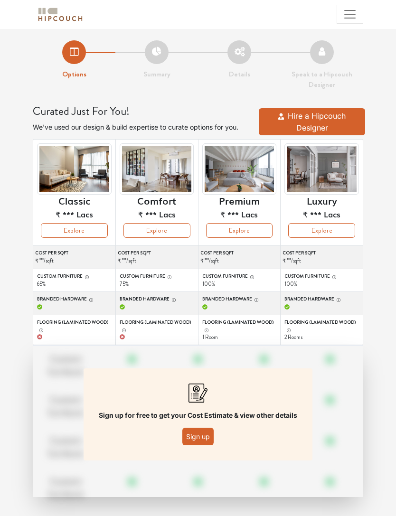  What do you see at coordinates (198, 415) in the screenshot?
I see `p: Sign up for free to get your Cost Estimate & view other details` at bounding box center [198, 415].